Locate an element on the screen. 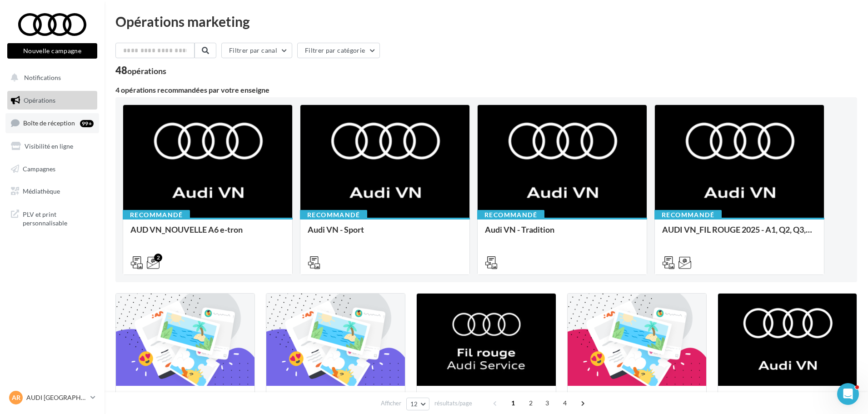 This screenshot has width=868, height=414. a: PLV et print personnalisable is located at coordinates (52, 218).